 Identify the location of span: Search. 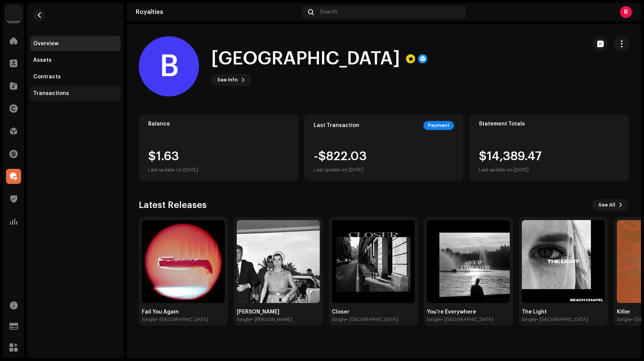
(329, 12).